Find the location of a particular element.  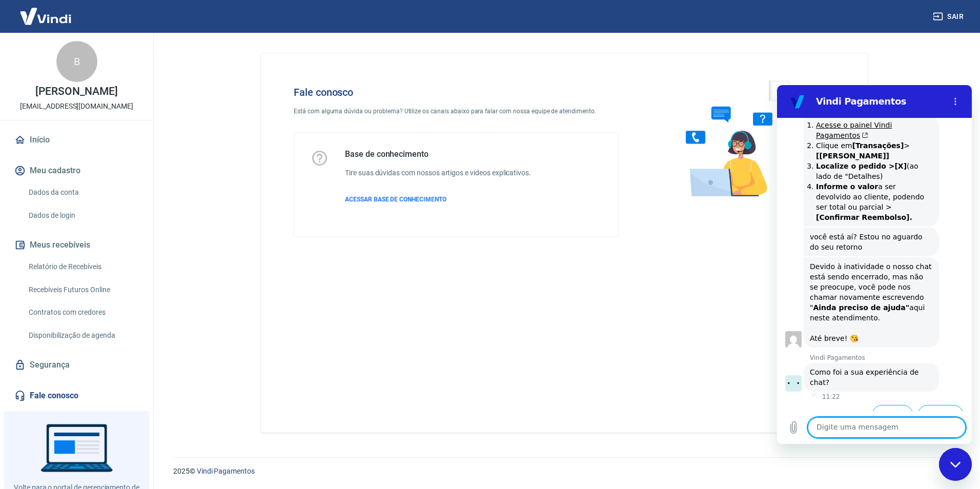

button: Ruim 👎 is located at coordinates (163, 335).